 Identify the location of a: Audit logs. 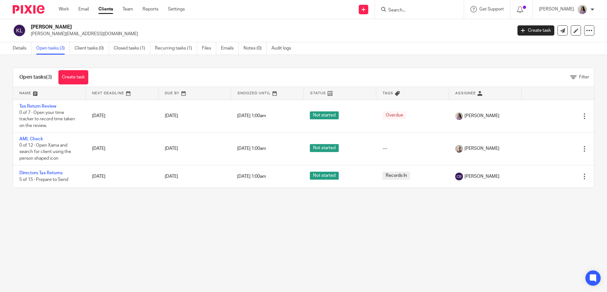
(283, 48).